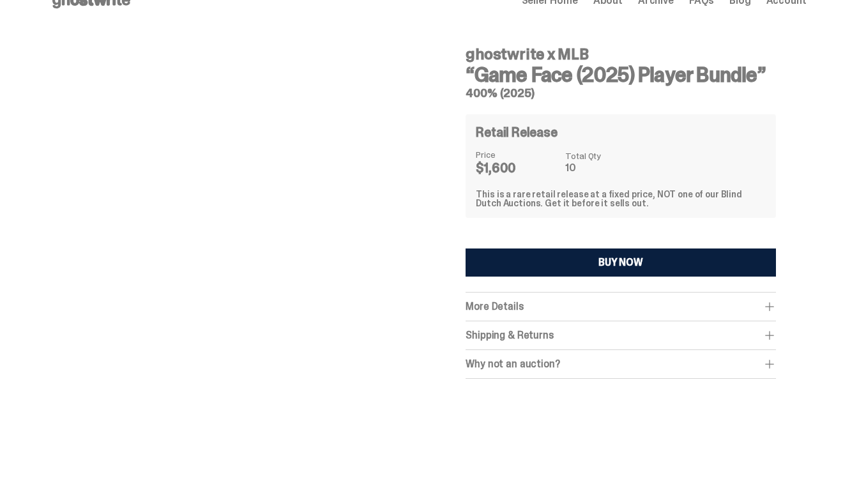  What do you see at coordinates (508, 155) in the screenshot?
I see `dt: Price` at bounding box center [508, 155].